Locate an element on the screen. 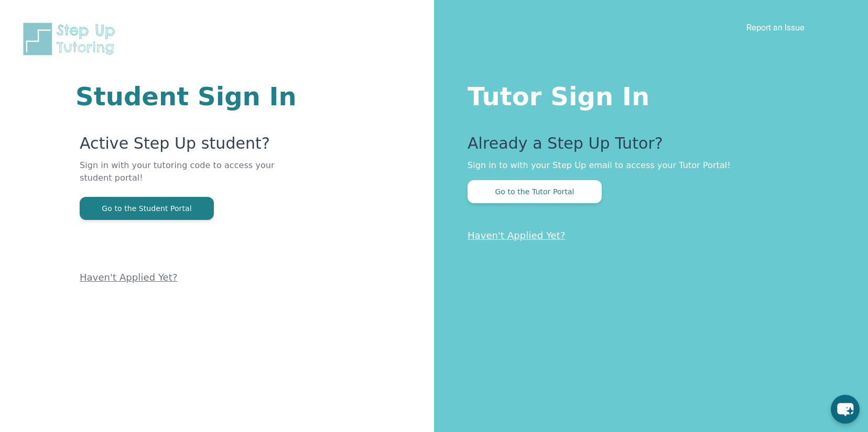  a: Report an Issue is located at coordinates (775, 28).